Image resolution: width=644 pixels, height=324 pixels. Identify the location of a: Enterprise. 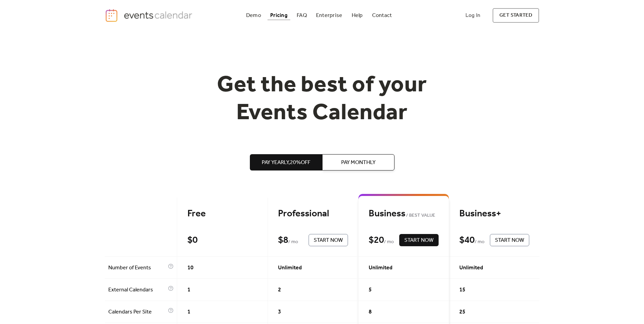
(329, 15).